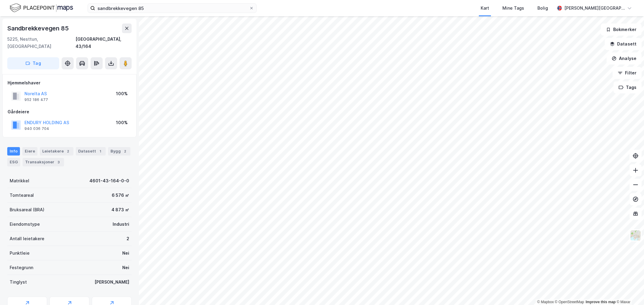 Image resolution: width=644 pixels, height=305 pixels. What do you see at coordinates (14, 162) in the screenshot?
I see `div: ESG` at bounding box center [14, 162].